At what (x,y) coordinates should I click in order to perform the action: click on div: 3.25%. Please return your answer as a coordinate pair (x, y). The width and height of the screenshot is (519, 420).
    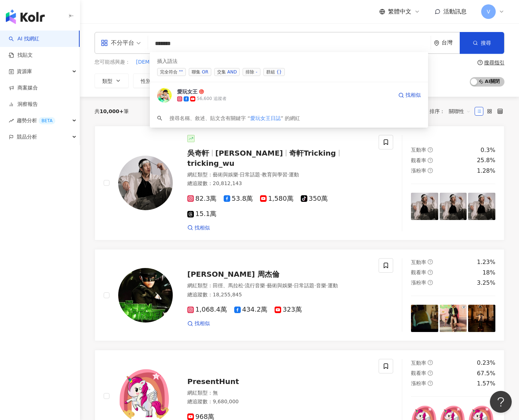
    Looking at the image, I should click on (486, 283).